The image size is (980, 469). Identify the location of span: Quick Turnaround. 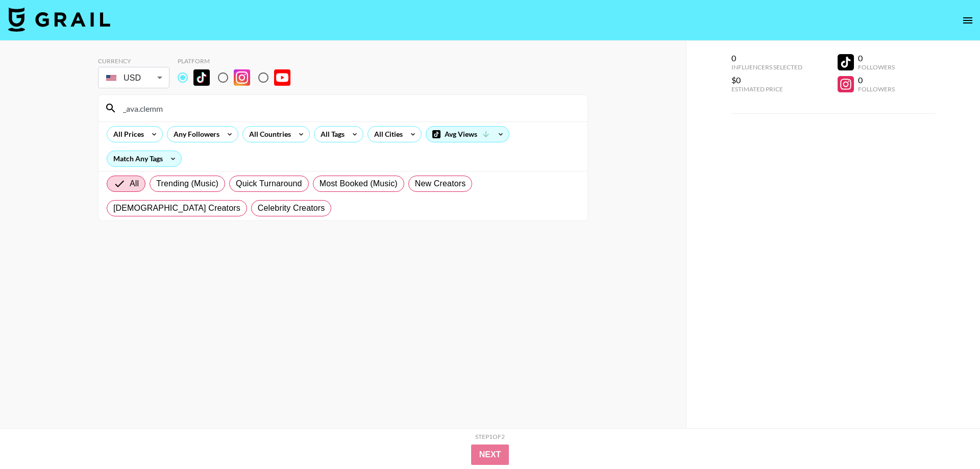
(269, 184).